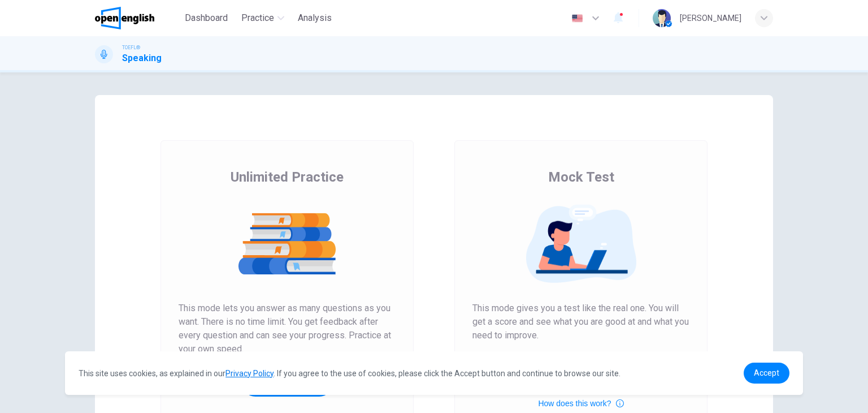  Describe the element at coordinates (263, 18) in the screenshot. I see `button: Practice` at that location.